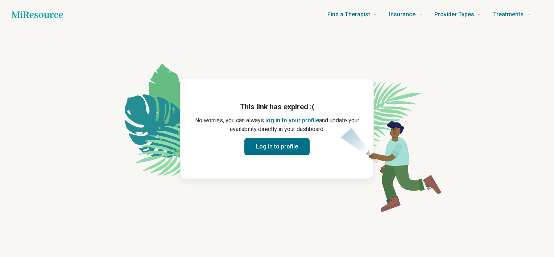 Image resolution: width=554 pixels, height=257 pixels. I want to click on span: Treatments, so click(509, 15).